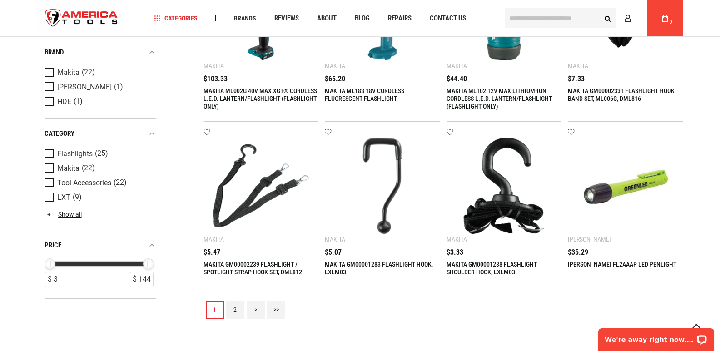 This screenshot has width=720, height=351. What do you see at coordinates (77, 197) in the screenshot?
I see `span: (9)` at bounding box center [77, 197].